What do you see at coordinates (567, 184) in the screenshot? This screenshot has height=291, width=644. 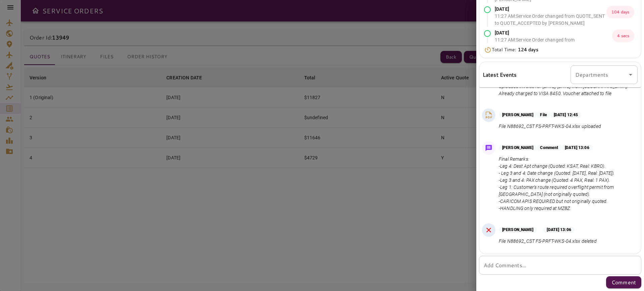 I see `p: Final Remarks: -Leg 4: Dest Apt change (Quoted: KSAT, Real: KBRO). - Leg 3 and 4: Date change (Qu...` at bounding box center [567, 184].